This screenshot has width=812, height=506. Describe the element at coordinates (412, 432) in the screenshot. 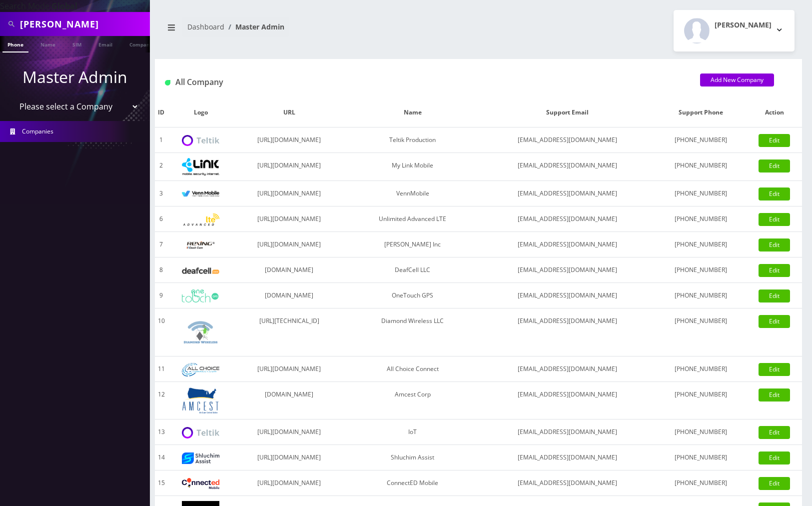

I see `td: IoT` at that location.